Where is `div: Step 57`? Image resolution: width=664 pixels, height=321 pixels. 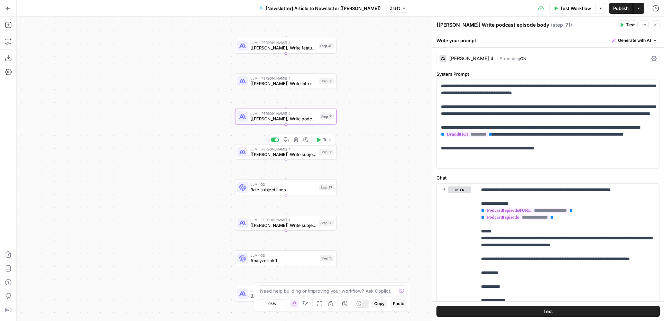
div: Step 57 is located at coordinates (326, 187).